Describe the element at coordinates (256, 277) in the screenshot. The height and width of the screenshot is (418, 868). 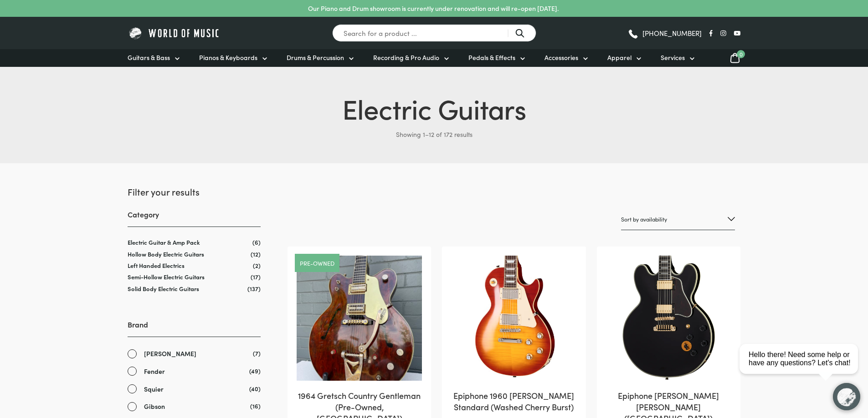
I see `span: (17)` at that location.